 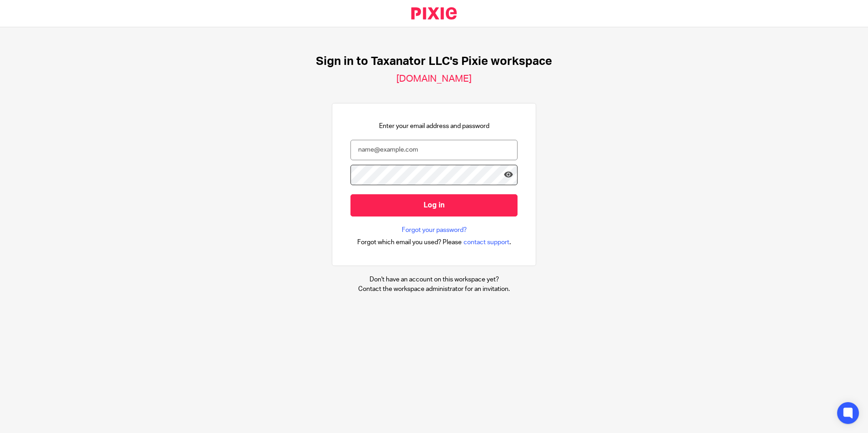 What do you see at coordinates (434, 126) in the screenshot?
I see `p: Enter your email address and password` at bounding box center [434, 126].